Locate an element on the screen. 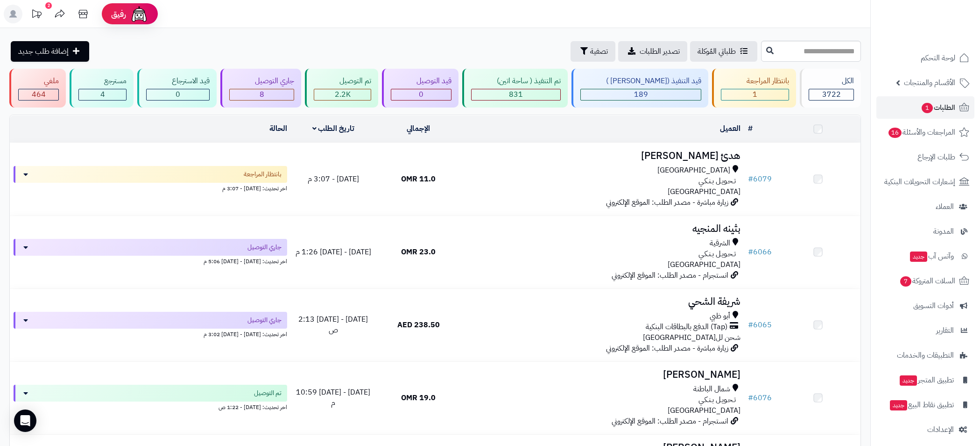  div: 464 is located at coordinates (38, 94).